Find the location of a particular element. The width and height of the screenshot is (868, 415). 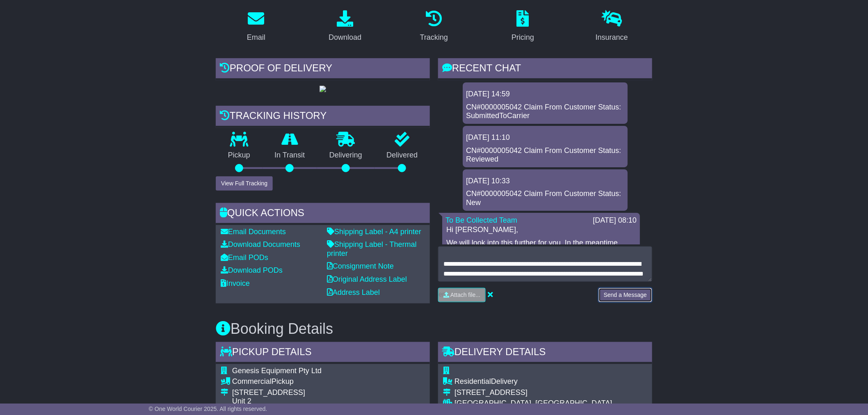

div: CN#0000005042 Claim From Customer Status: New is located at coordinates (545, 198).